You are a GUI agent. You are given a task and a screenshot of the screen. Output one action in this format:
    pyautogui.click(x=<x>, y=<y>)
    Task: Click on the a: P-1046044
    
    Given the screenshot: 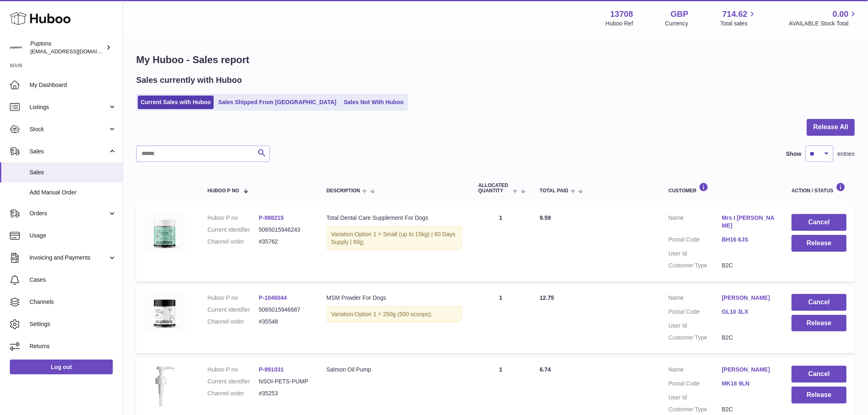 What is the action you would take?
    pyautogui.click(x=273, y=298)
    